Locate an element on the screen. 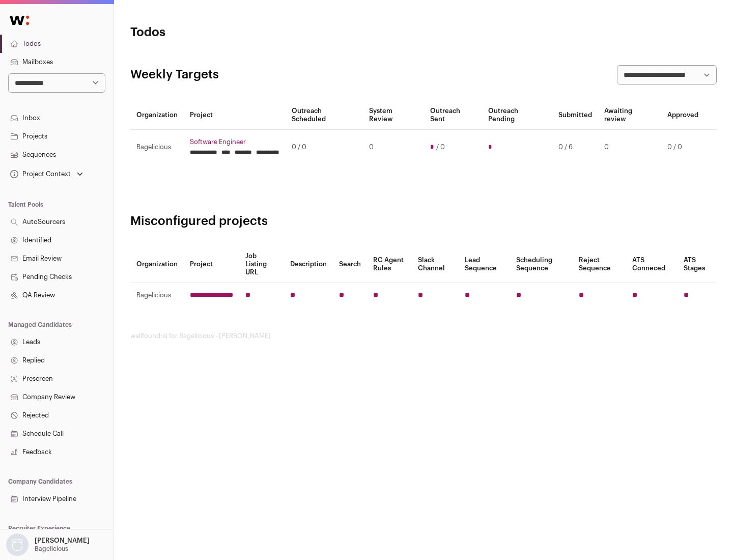  a: Software Engineer is located at coordinates (234, 142).